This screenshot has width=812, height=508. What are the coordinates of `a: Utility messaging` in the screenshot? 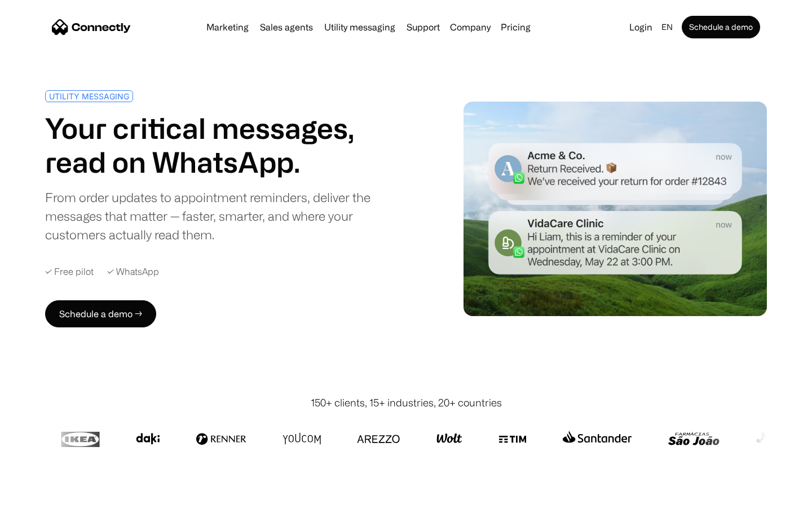 It's located at (360, 27).